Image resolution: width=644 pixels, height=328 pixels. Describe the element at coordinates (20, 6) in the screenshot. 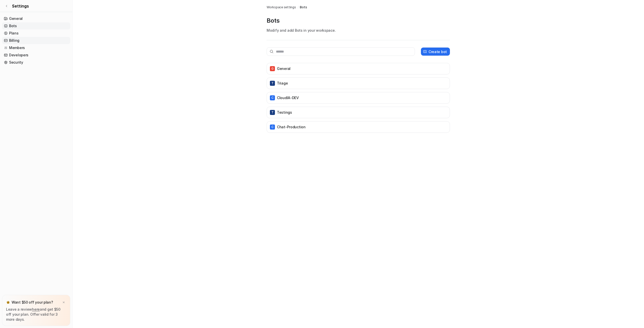

I see `span: Settings` at that location.